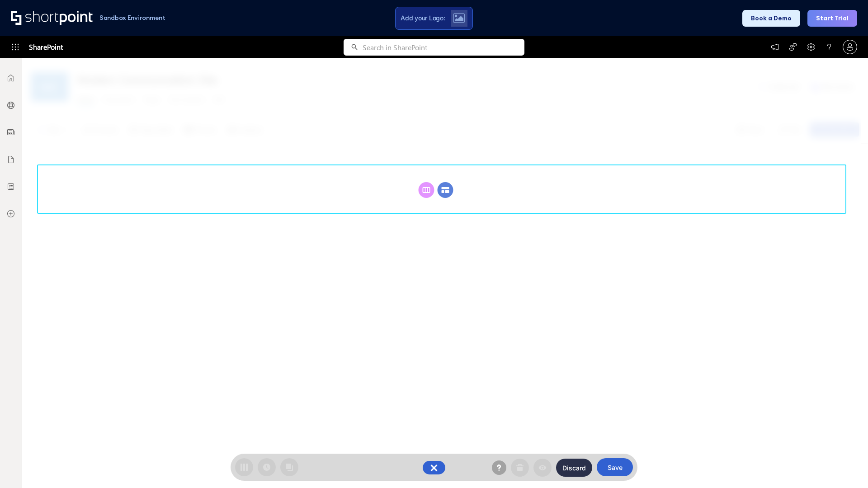  I want to click on button: Book a Demo, so click(771, 18).